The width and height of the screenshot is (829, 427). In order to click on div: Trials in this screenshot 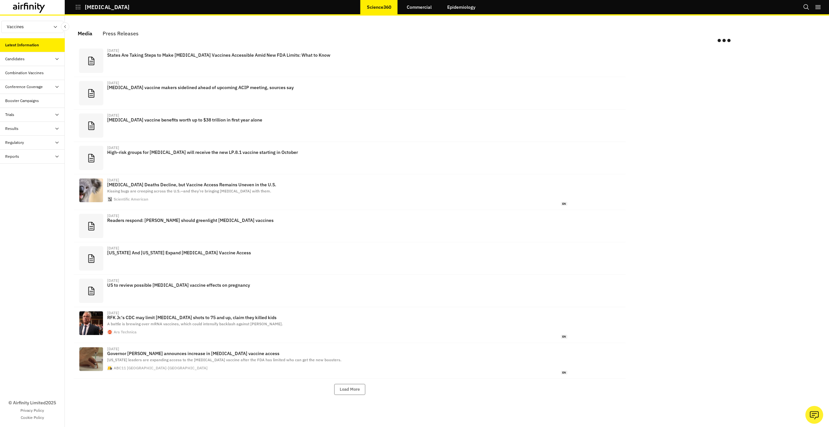, I will do `click(10, 115)`.